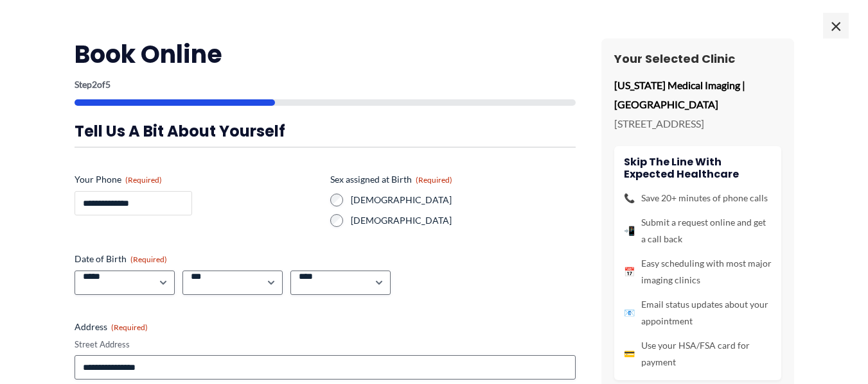 This screenshot has height=384, width=868. Describe the element at coordinates (94, 84) in the screenshot. I see `span: 2` at that location.